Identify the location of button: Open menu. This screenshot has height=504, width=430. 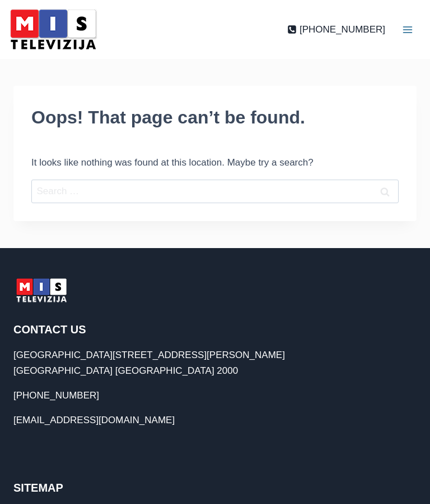
(407, 29).